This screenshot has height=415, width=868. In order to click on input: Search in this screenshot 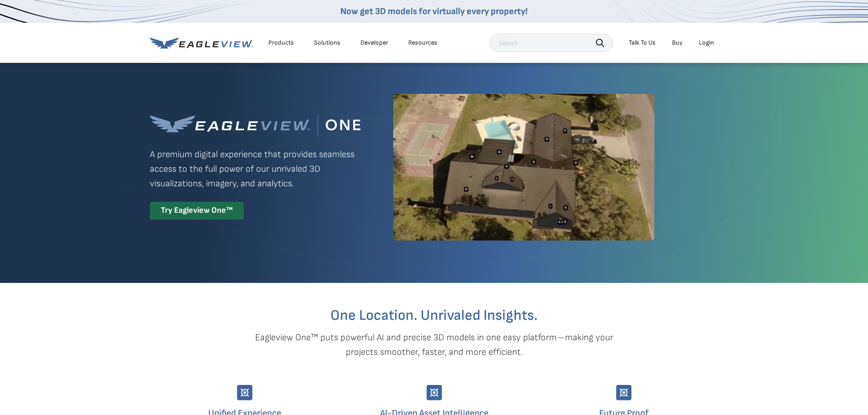, I will do `click(552, 43)`.